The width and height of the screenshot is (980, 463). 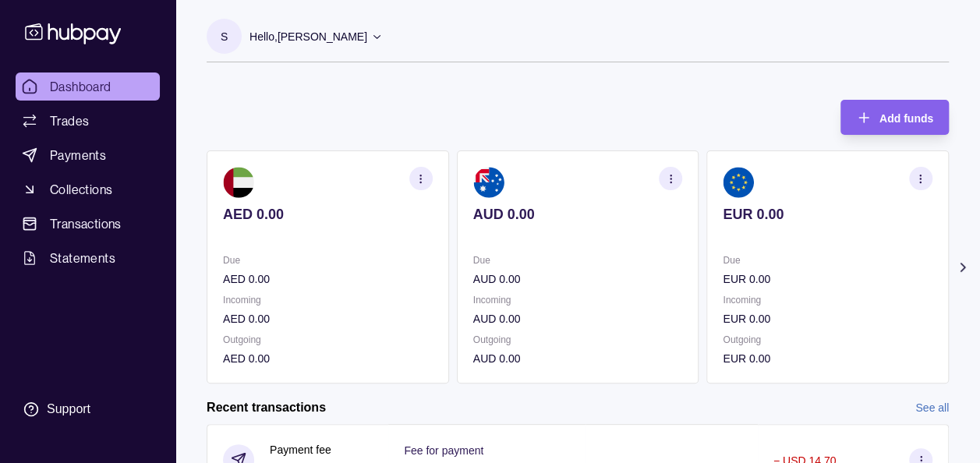 I want to click on button: Add funds, so click(x=894, y=117).